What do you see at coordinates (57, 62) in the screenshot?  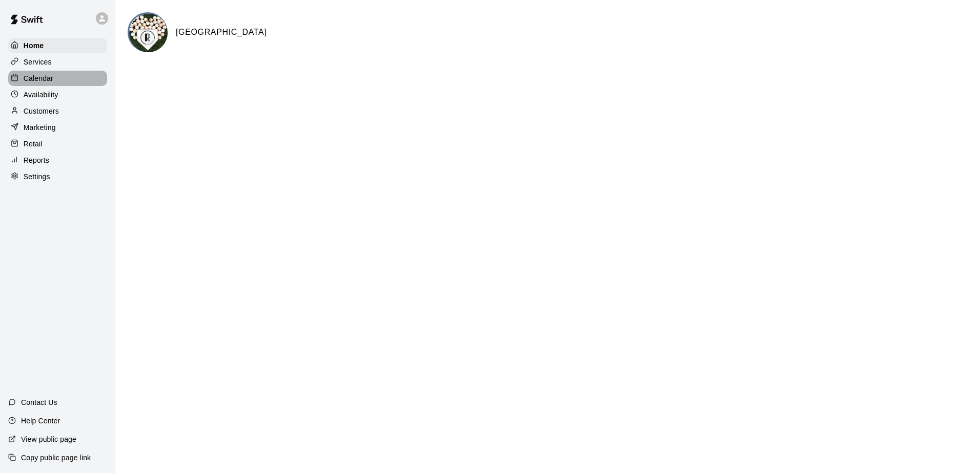 I see `a: Services` at bounding box center [57, 62].